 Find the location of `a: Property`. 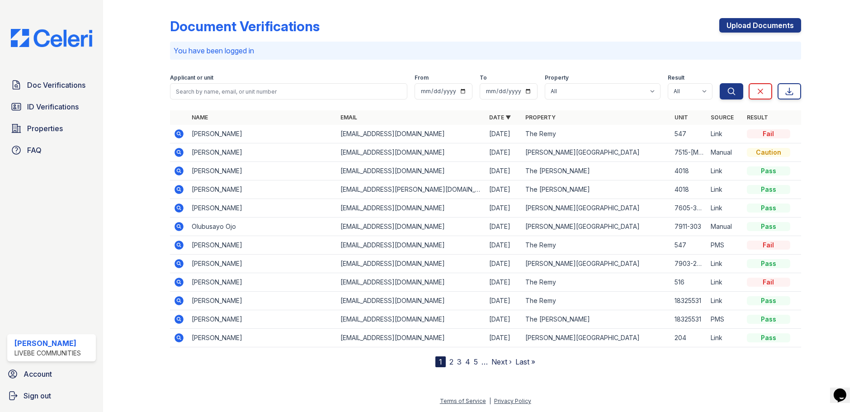

a: Property is located at coordinates (540, 117).